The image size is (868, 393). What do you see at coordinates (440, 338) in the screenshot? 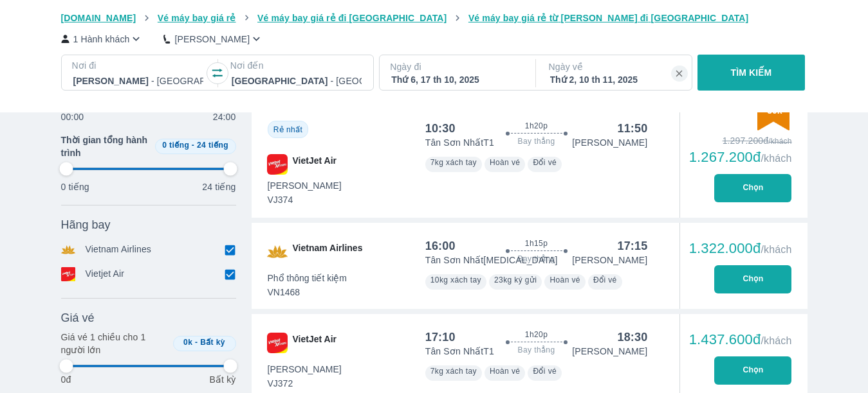
I see `div: 17:10` at bounding box center [440, 338].